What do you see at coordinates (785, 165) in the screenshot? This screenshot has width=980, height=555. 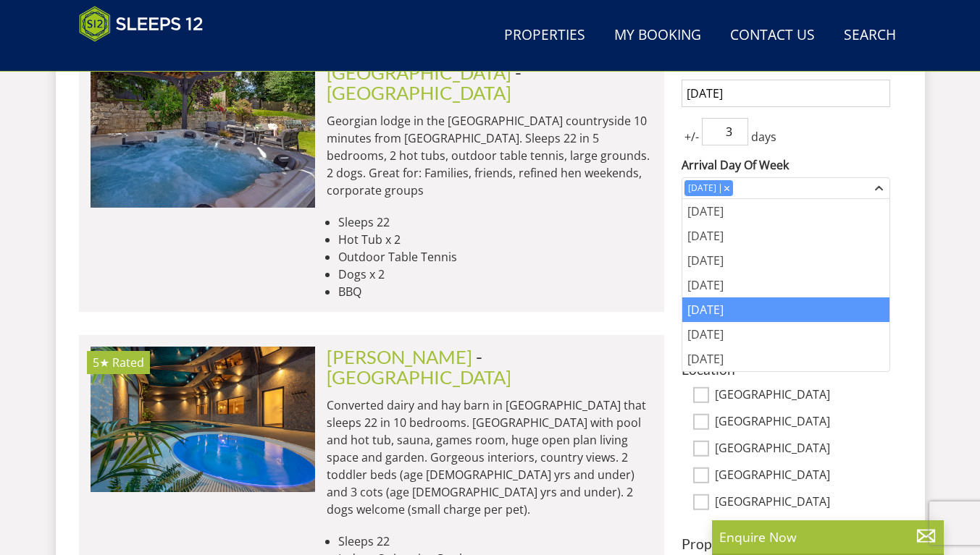 I see `label: Arrival Day Of Week` at bounding box center [785, 165].